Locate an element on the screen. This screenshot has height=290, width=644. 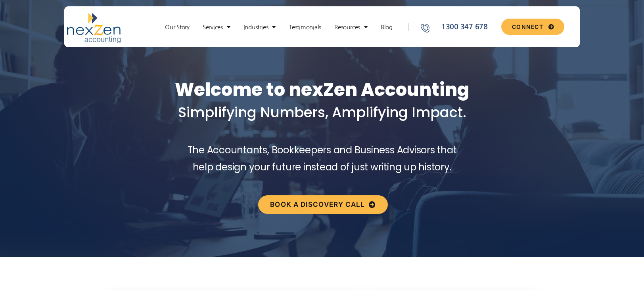
span: 1300 347 678 is located at coordinates (463, 27).